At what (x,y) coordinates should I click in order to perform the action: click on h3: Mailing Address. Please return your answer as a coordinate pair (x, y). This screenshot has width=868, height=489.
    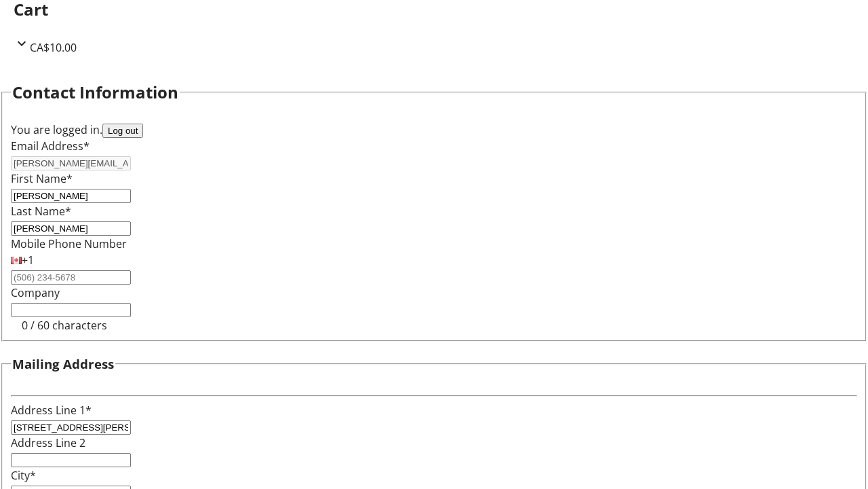
    Looking at the image, I should click on (63, 364).